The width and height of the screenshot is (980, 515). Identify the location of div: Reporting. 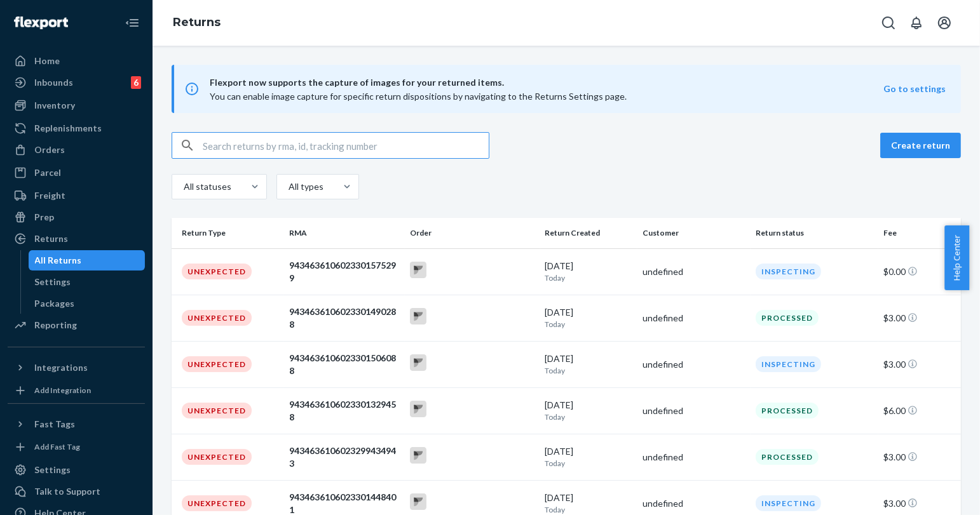
(55, 325).